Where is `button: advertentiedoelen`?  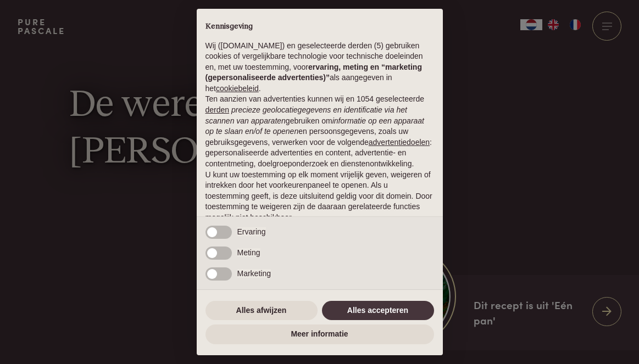
button: advertentiedoelen is located at coordinates (399, 143).